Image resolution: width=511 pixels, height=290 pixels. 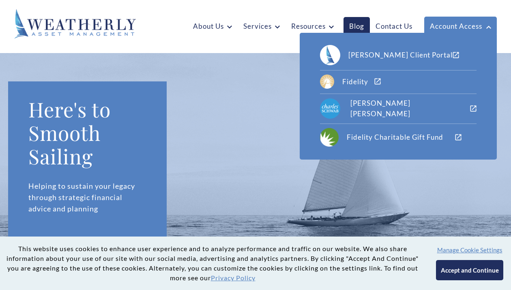 What do you see at coordinates (358, 82) in the screenshot?
I see `div: Fidelity` at bounding box center [358, 82].